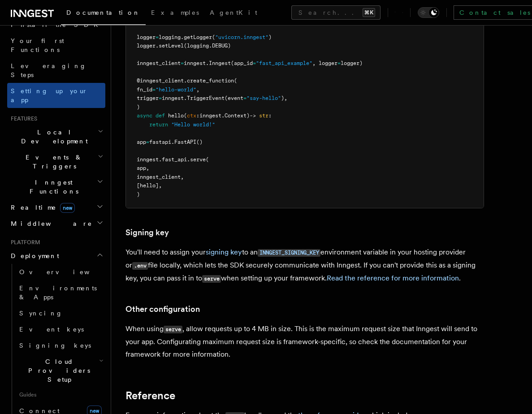 This screenshot has width=532, height=414. Describe the element at coordinates (289, 253) in the screenshot. I see `code: INNGEST_SIGNING_KEY` at that location.